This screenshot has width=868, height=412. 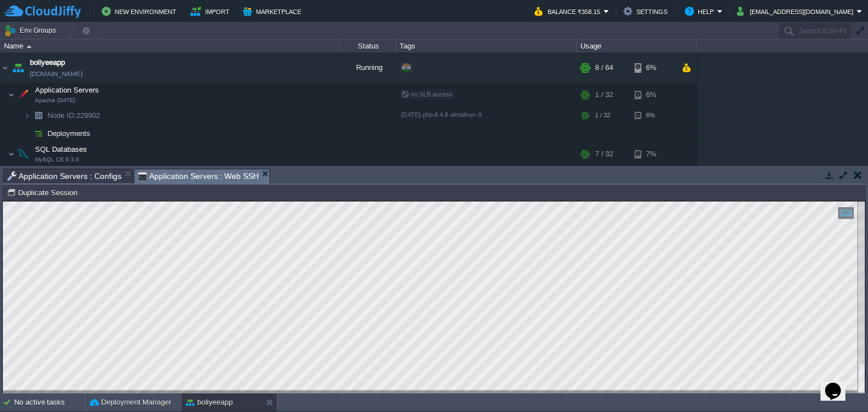 I want to click on div: Usage, so click(x=637, y=46).